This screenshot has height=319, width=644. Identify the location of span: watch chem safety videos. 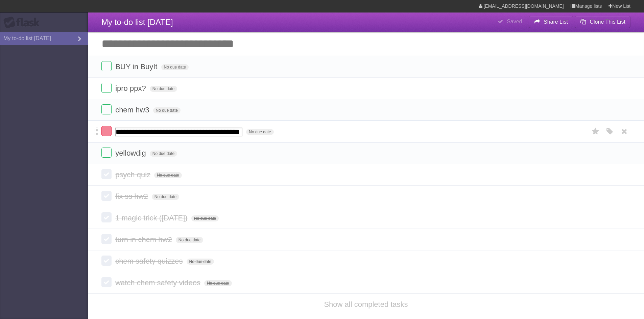
(159, 283).